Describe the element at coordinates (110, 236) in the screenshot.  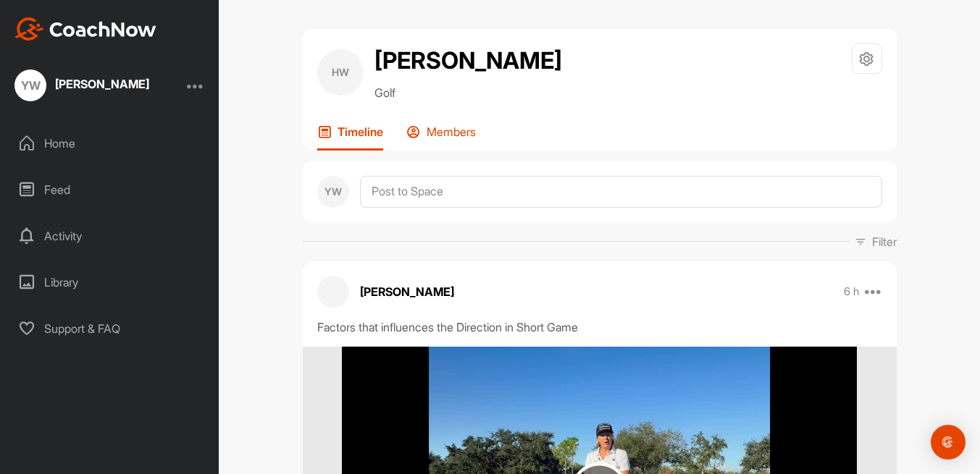
I see `div: Activity` at that location.